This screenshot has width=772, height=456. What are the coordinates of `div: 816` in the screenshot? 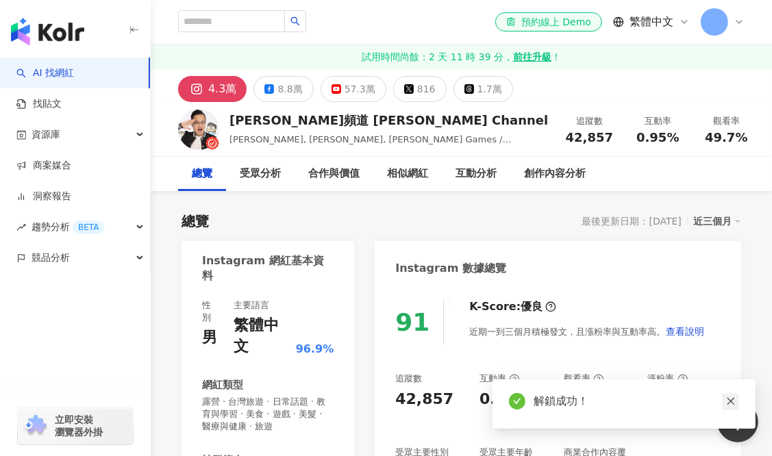 It's located at (426, 89).